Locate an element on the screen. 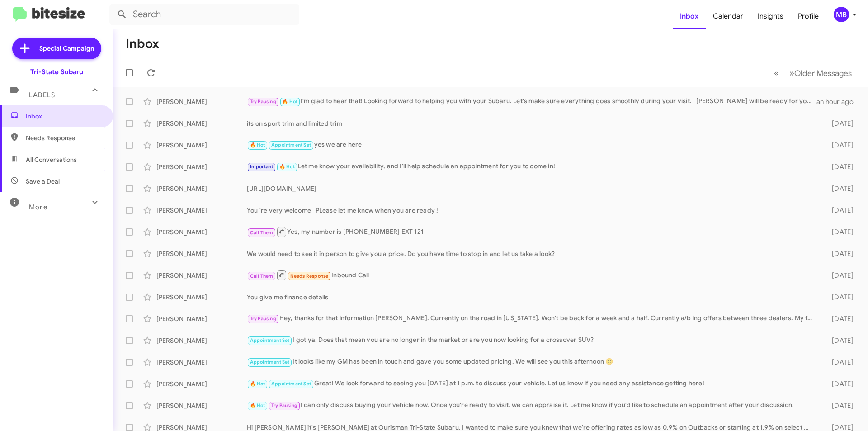  div: Inbound Call is located at coordinates (532, 275).